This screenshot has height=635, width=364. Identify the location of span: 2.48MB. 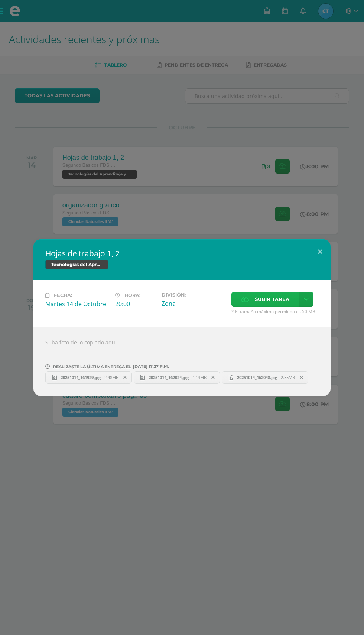
(112, 377).